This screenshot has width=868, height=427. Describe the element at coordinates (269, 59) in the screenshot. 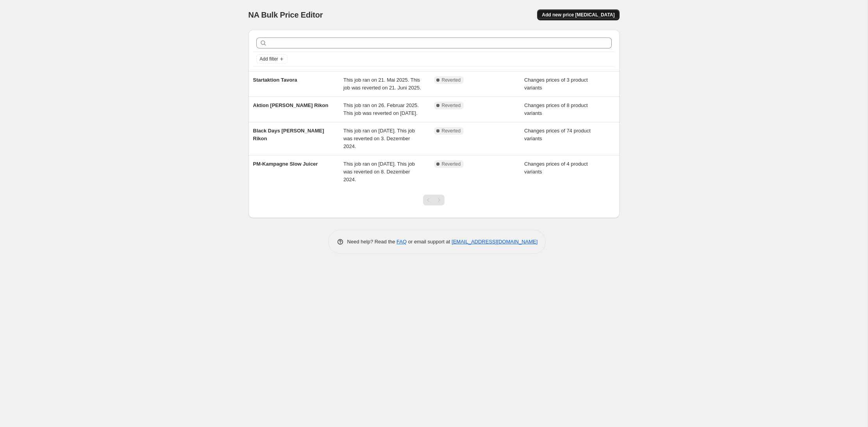

I see `span: Add filter` at that location.